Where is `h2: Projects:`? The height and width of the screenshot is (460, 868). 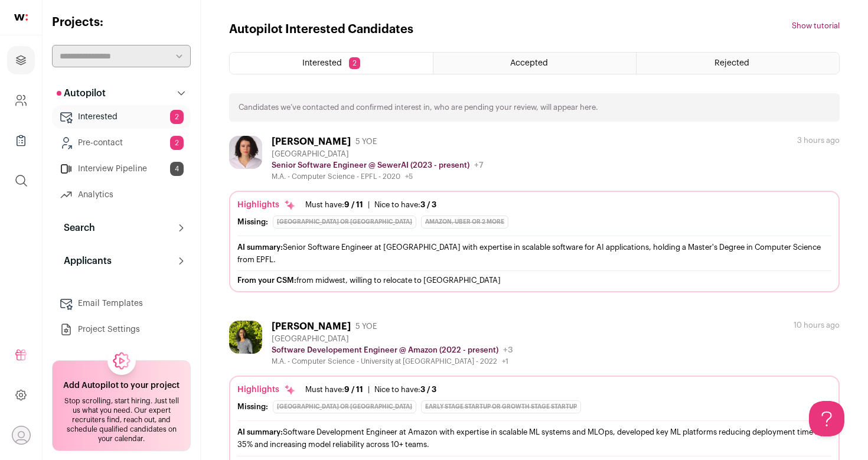
h2: Projects: is located at coordinates (121, 23).